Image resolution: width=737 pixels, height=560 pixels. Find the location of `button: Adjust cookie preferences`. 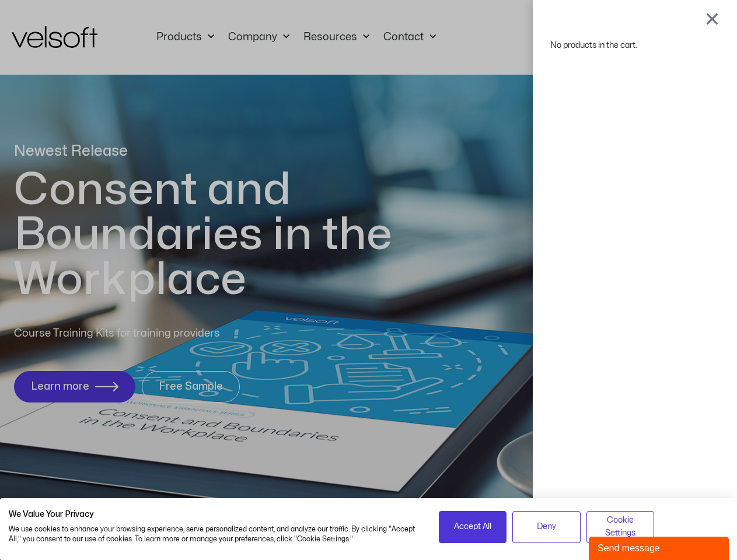

button: Adjust cookie preferences is located at coordinates (620, 527).